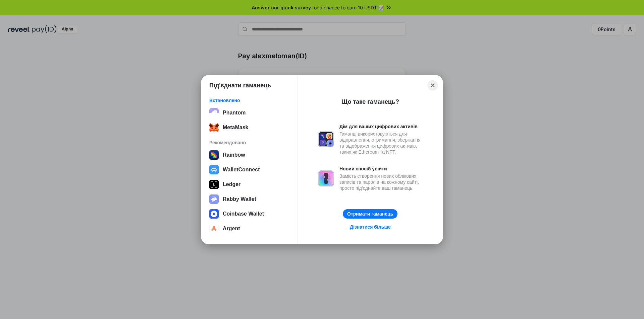 The width and height of the screenshot is (644, 319). What do you see at coordinates (381, 143) in the screenshot?
I see `div: Гаманці використовуються для відправлення, отримання, зберігання та відображення цифрових активів...` at bounding box center [381, 143].